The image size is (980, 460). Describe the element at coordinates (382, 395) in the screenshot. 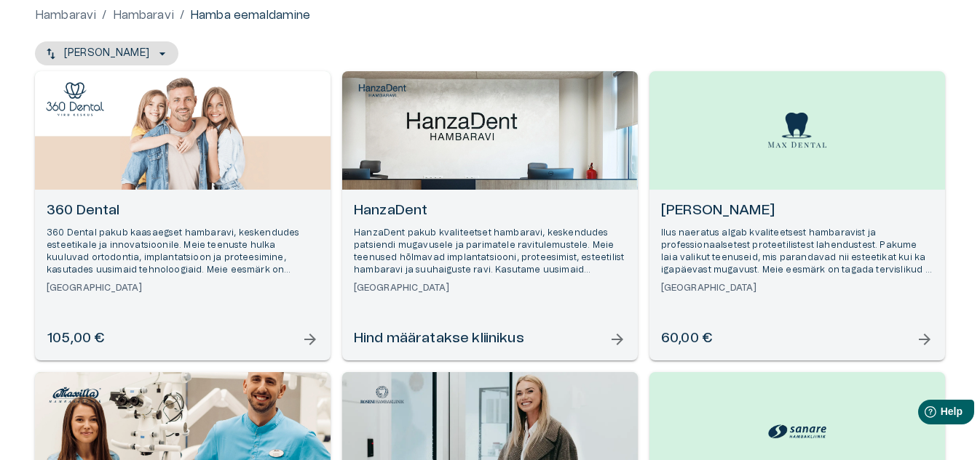

I see `img: Roseni Hambakliinik logo` at that location.